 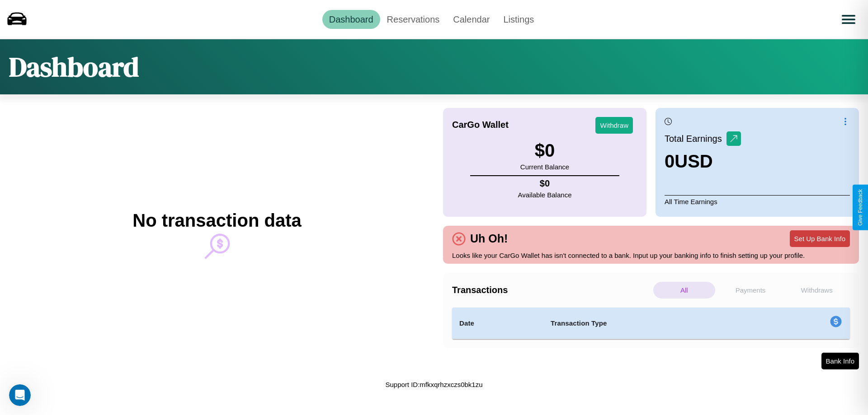 I want to click on h2: No transaction data, so click(x=217, y=220).